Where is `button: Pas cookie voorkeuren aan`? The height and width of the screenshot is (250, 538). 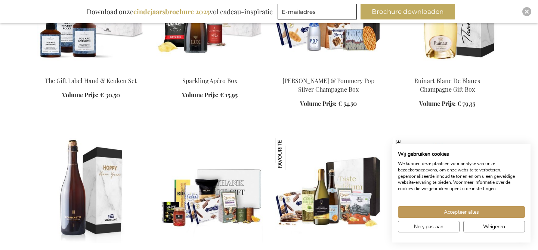
button: Pas cookie voorkeuren aan is located at coordinates (429, 226).